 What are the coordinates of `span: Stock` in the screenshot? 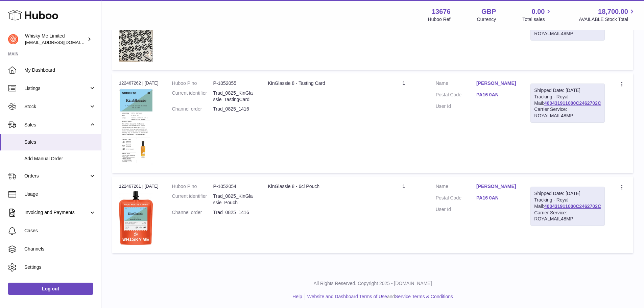 It's located at (57, 106).